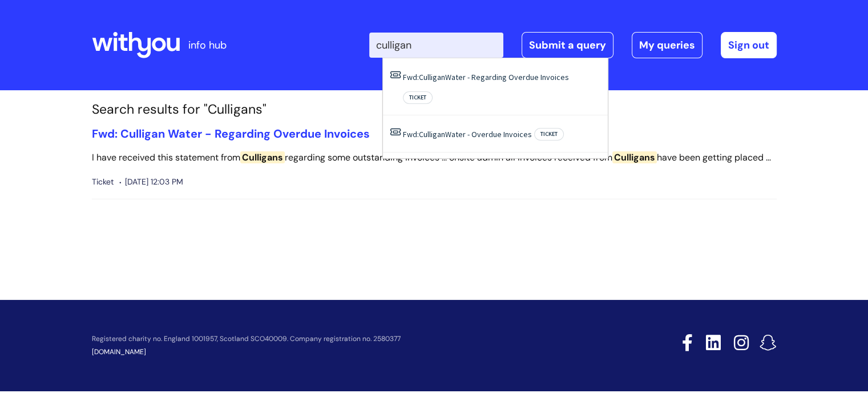  What do you see at coordinates (231, 134) in the screenshot?
I see `a: Fwd: Culligan Water - Regarding Overdue Invoices` at bounding box center [231, 134].